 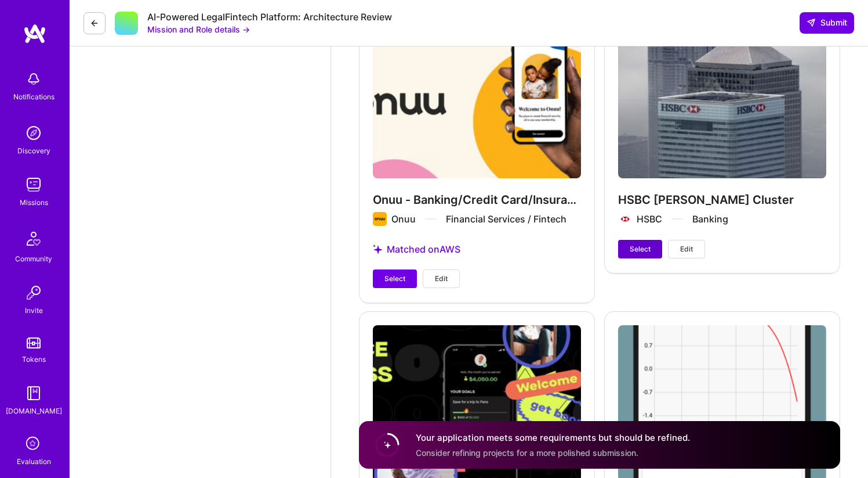 What do you see at coordinates (33, 461) in the screenshot?
I see `div: Evaluation` at bounding box center [33, 461].